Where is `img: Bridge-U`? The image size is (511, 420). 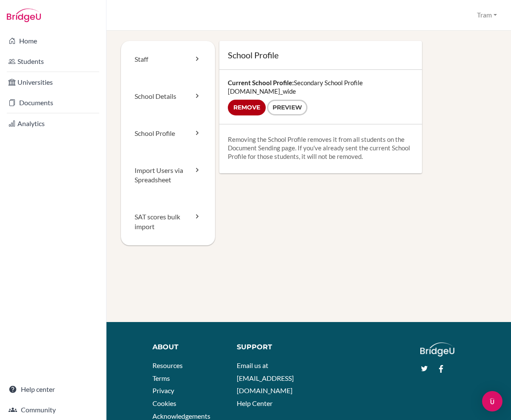 img: Bridge-U is located at coordinates (24, 16).